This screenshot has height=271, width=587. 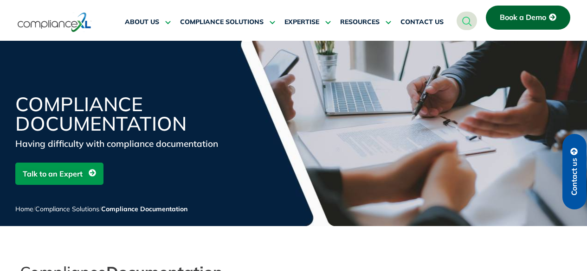 What do you see at coordinates (67, 209) in the screenshot?
I see `a: Compliance Solutions` at bounding box center [67, 209].